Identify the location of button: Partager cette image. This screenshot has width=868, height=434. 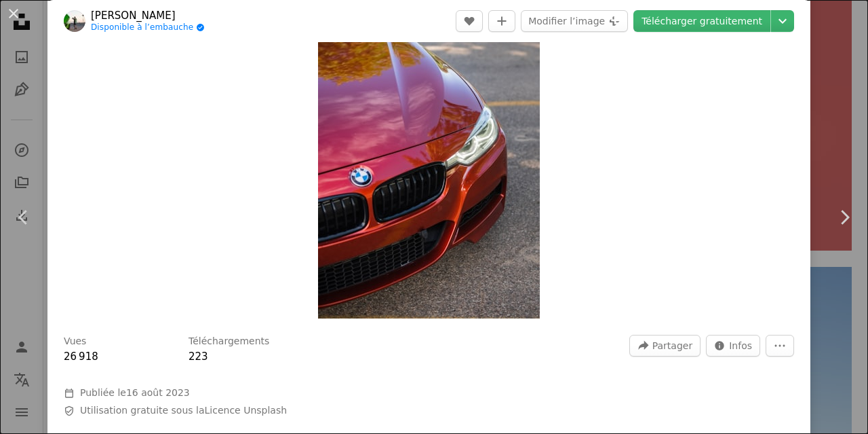
(665, 345).